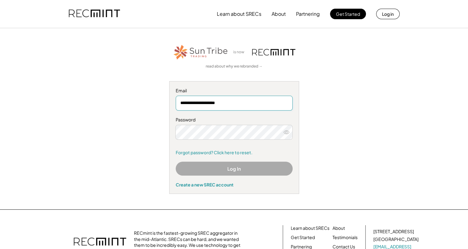  Describe the element at coordinates (308, 14) in the screenshot. I see `button: Partnering` at that location.